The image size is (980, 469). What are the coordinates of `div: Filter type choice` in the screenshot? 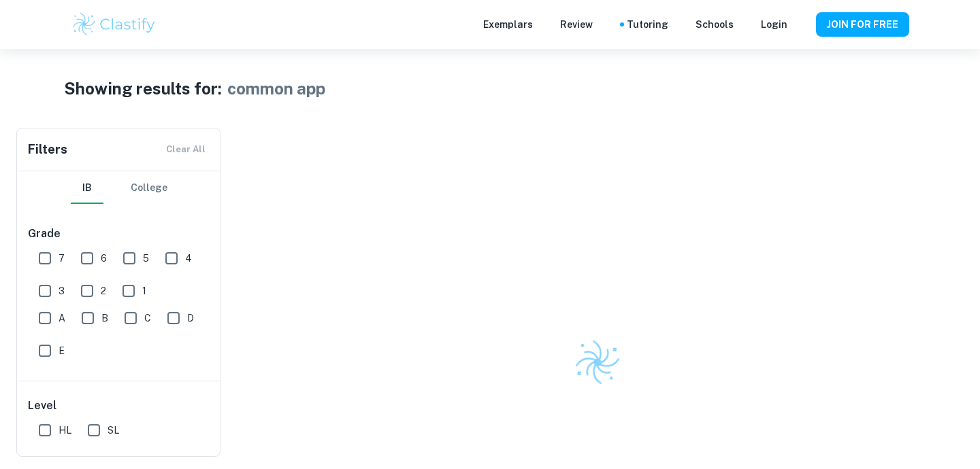 It's located at (119, 188).